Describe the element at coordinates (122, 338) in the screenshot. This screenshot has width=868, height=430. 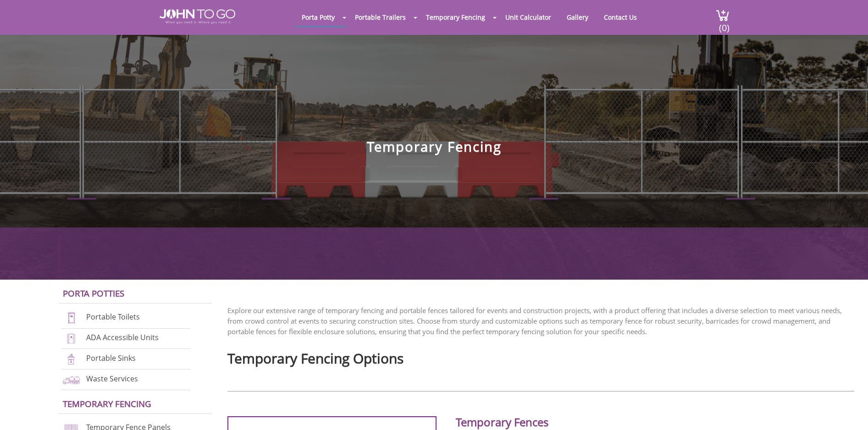
I see `a: ADA Accessible Units` at that location.